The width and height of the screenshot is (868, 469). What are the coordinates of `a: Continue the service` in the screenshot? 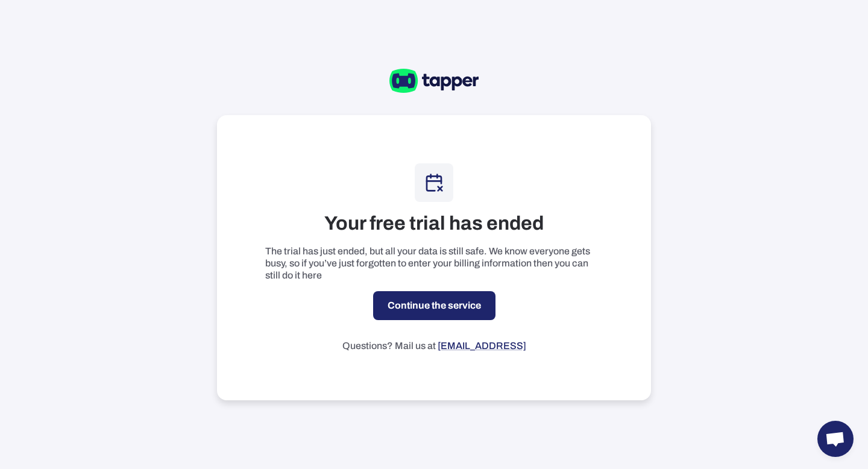 It's located at (434, 306).